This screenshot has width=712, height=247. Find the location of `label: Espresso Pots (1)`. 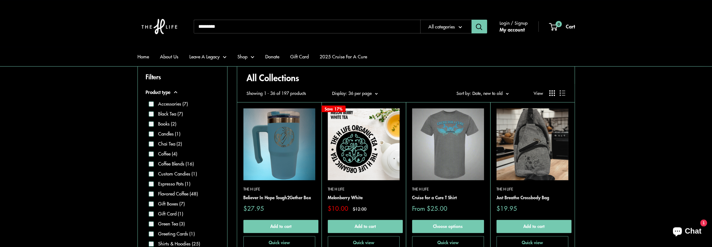

label: Espresso Pots (1) is located at coordinates (172, 184).